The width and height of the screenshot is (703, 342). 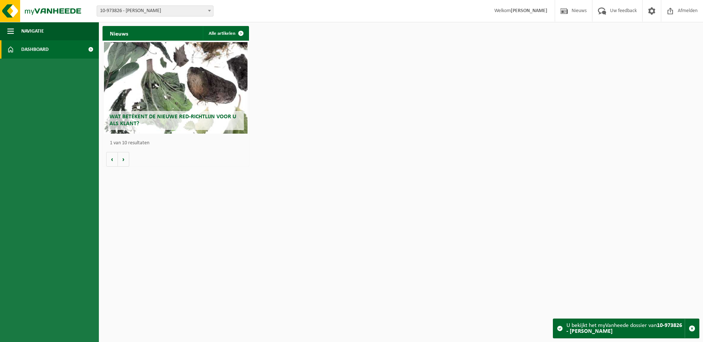 What do you see at coordinates (112, 159) in the screenshot?
I see `button: Vorige` at bounding box center [112, 159].